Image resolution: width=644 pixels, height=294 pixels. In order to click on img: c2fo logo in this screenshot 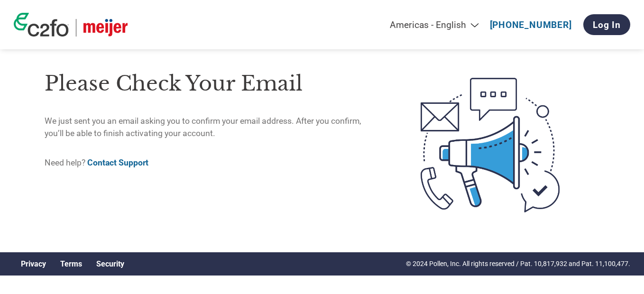, I will do `click(41, 24)`.